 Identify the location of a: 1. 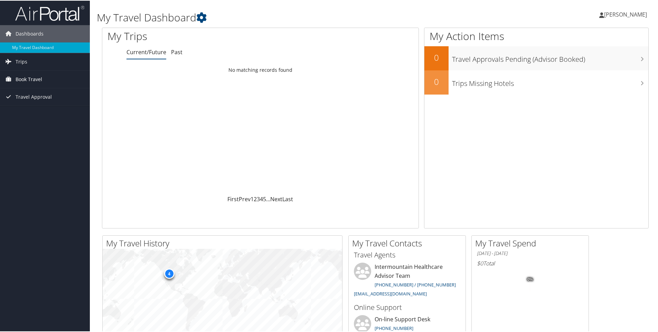
(252, 199).